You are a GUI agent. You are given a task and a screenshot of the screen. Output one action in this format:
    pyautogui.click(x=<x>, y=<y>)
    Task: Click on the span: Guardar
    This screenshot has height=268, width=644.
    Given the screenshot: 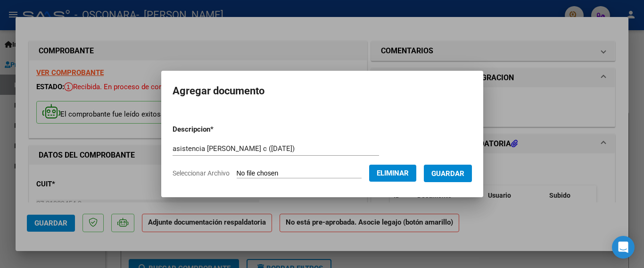 What is the action you would take?
    pyautogui.click(x=448, y=174)
    